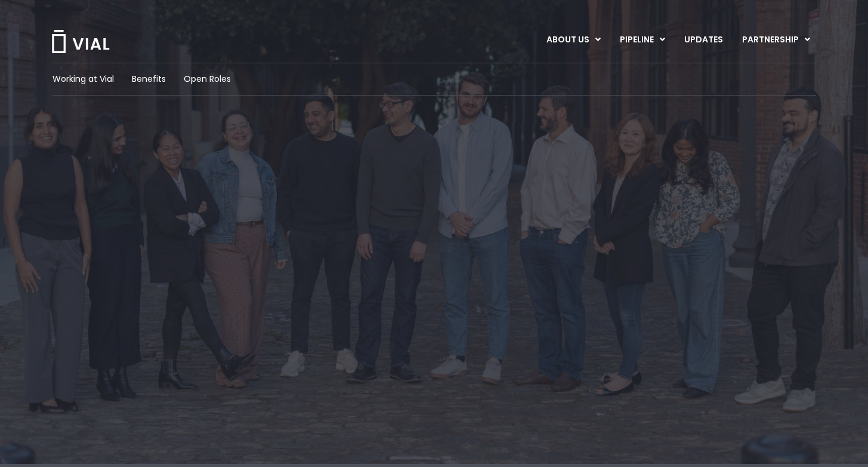 Image resolution: width=868 pixels, height=467 pixels. Describe the element at coordinates (207, 79) in the screenshot. I see `span: Open Roles` at that location.